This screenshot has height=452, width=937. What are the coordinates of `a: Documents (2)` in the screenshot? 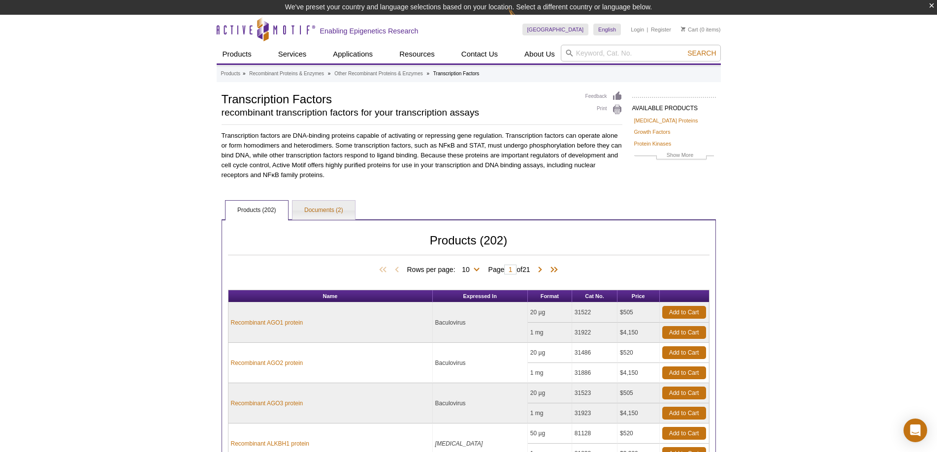 It's located at (323, 211).